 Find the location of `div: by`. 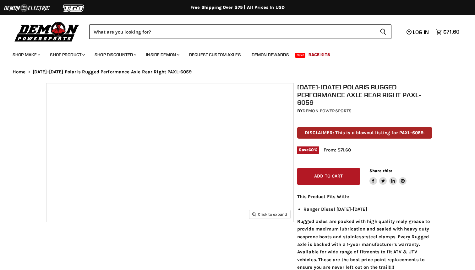

div: by is located at coordinates (365, 111).